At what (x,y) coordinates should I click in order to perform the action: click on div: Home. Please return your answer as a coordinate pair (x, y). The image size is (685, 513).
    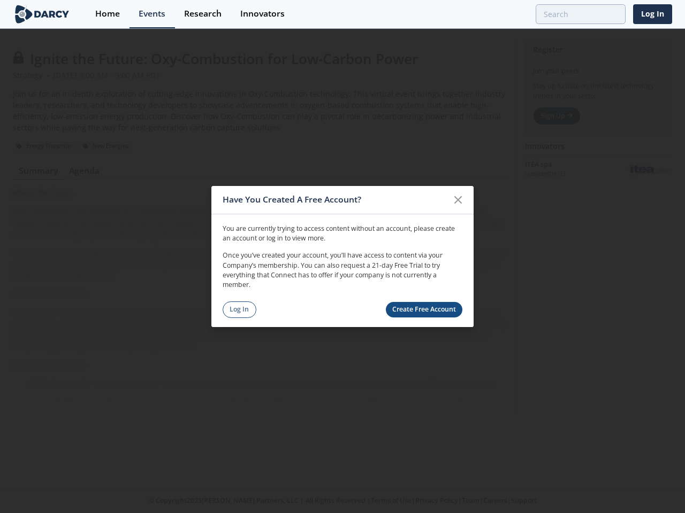
    Looking at the image, I should click on (107, 14).